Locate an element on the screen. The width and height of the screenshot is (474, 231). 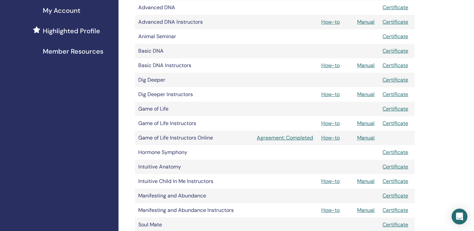
td: Dig Deeper is located at coordinates (194, 80).